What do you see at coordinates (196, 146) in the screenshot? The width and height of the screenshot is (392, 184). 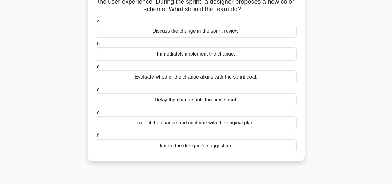 I see `div: Ignore the designer's suggestion.` at bounding box center [196, 146].